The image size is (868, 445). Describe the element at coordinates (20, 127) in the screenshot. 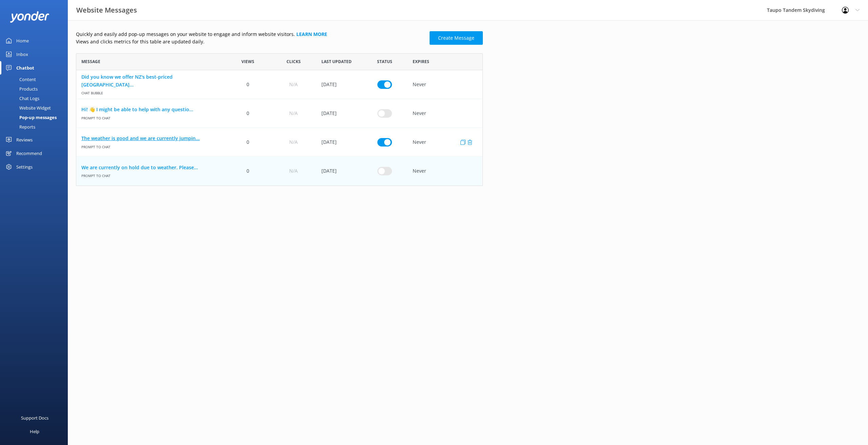

I see `div: Reports` at that location.